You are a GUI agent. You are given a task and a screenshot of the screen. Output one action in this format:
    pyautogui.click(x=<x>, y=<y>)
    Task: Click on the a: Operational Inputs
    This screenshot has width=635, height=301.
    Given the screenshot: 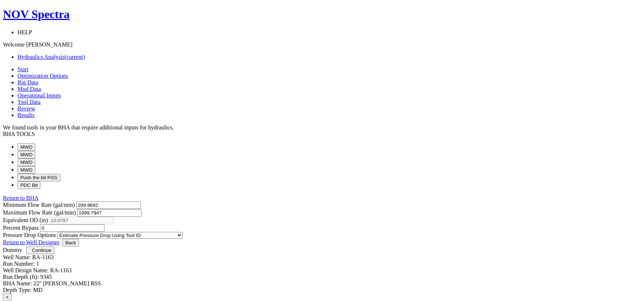 What is the action you would take?
    pyautogui.click(x=39, y=95)
    